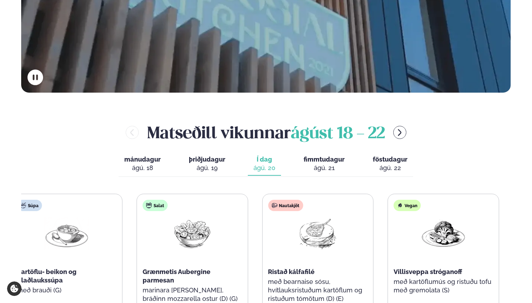 The width and height of the screenshot is (532, 303). What do you see at coordinates (390, 168) in the screenshot?
I see `div: ágú. 22` at bounding box center [390, 168].